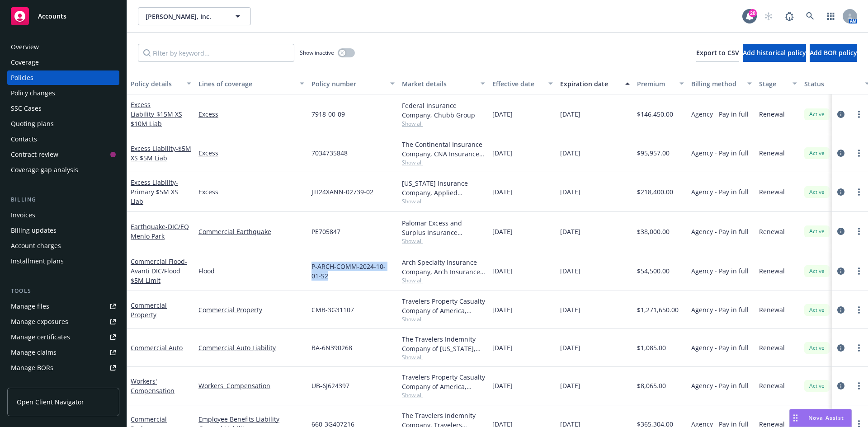 This screenshot has width=868, height=427. Describe the element at coordinates (251, 114) in the screenshot. I see `a: Excess` at that location.